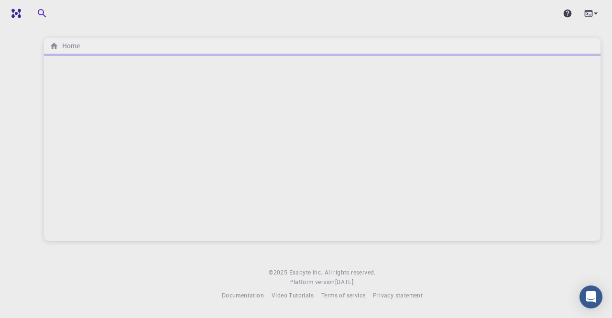 The height and width of the screenshot is (318, 612). I want to click on a: Terms of service, so click(343, 295).